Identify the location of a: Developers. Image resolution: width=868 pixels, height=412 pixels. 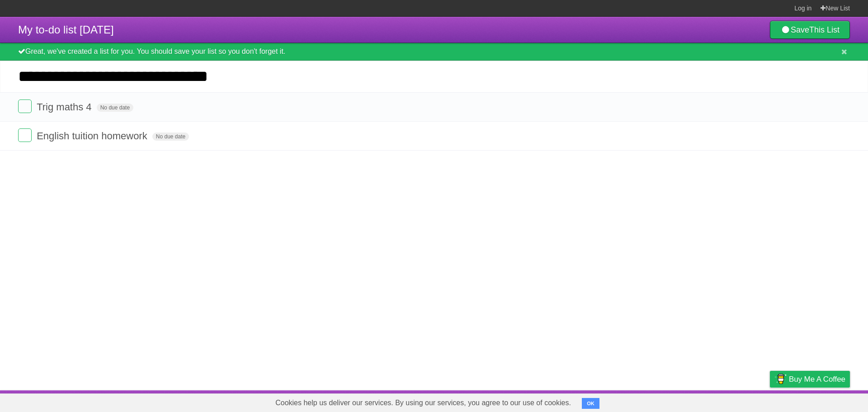
(698, 402).